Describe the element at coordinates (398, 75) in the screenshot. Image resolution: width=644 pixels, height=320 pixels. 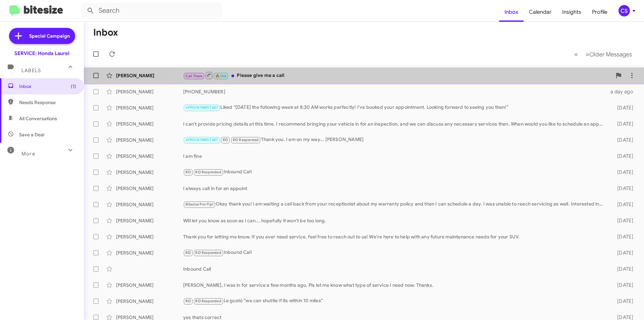
I see `div: Please give me a call` at that location.